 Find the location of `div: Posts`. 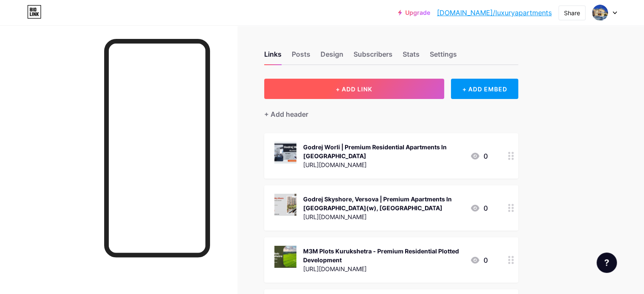

div: Posts is located at coordinates (301, 57).